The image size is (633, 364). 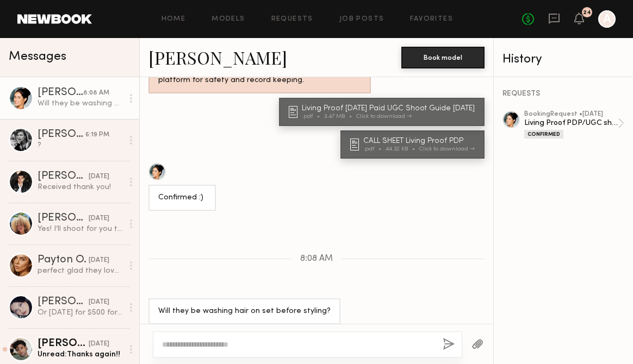 I want to click on a: Job Posts, so click(x=362, y=19).